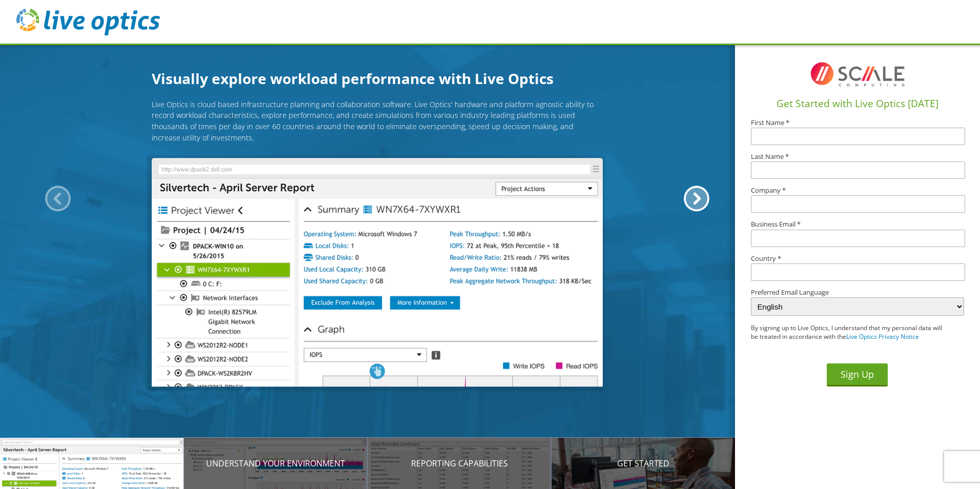  Describe the element at coordinates (88, 22) in the screenshot. I see `img: live_optics_svg.svg` at that location.